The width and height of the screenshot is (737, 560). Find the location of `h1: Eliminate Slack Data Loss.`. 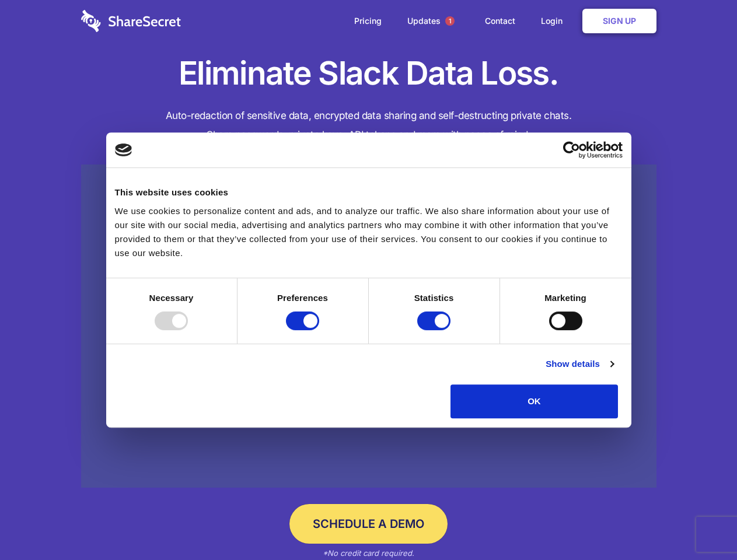

h1: Eliminate Slack Data Loss. is located at coordinates (369, 73).